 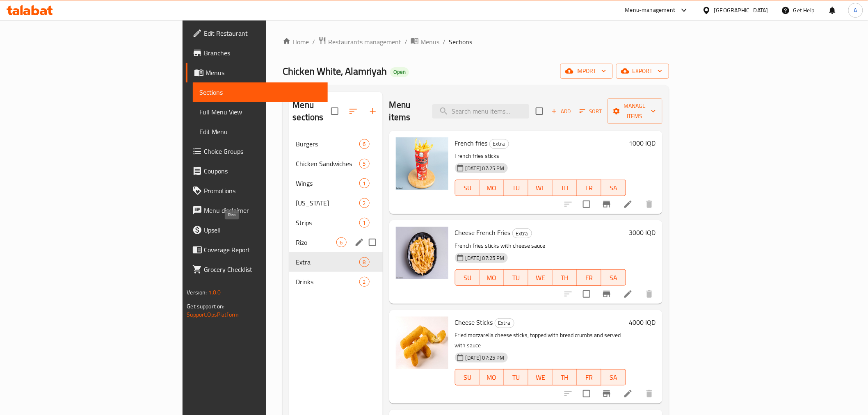 I want to click on p: French fries sticks, so click(x=541, y=156).